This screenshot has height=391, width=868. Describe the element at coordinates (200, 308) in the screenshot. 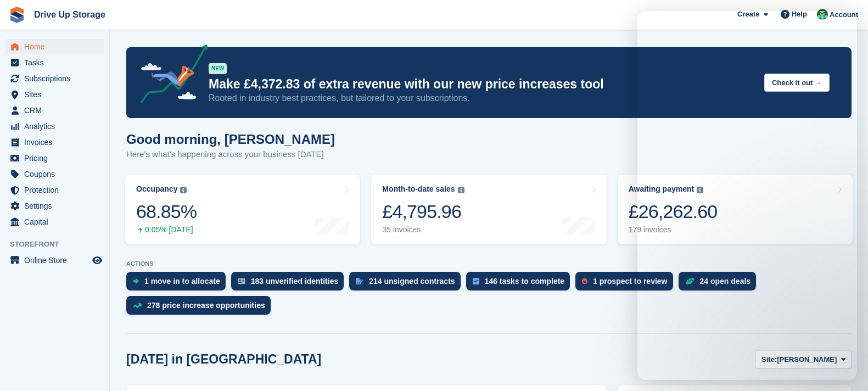

I see `a: 278 price increase opportunities` at that location.